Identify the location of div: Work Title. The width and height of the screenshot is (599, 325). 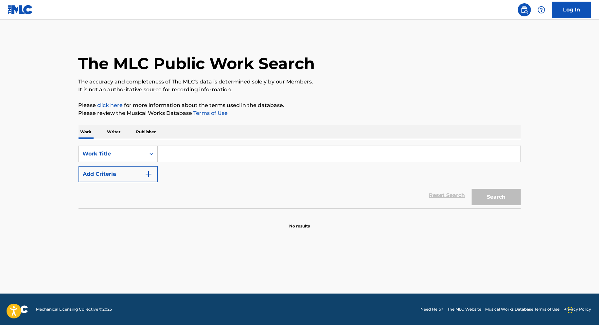
(112, 154).